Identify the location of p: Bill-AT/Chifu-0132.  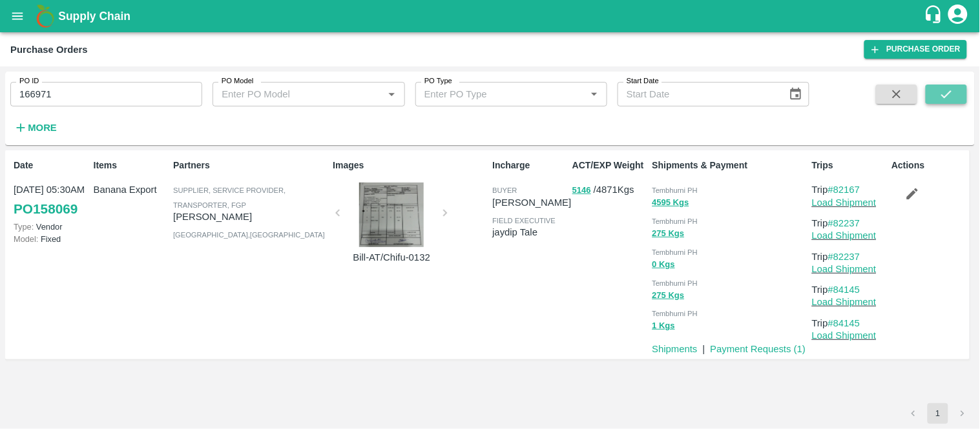
(392, 258).